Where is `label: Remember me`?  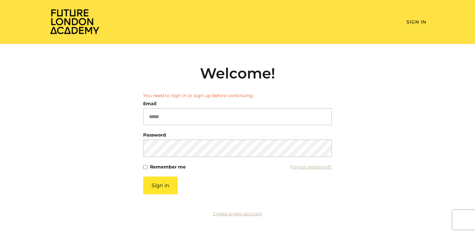 label: Remember me is located at coordinates (168, 167).